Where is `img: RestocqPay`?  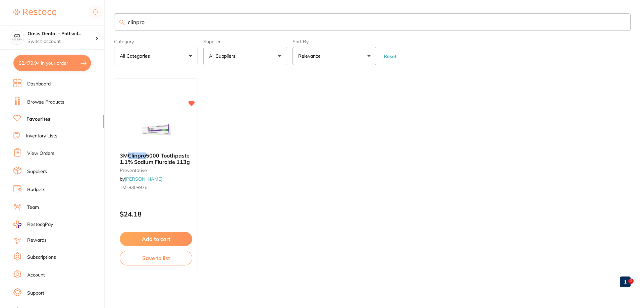 img: RestocqPay is located at coordinates (17, 225).